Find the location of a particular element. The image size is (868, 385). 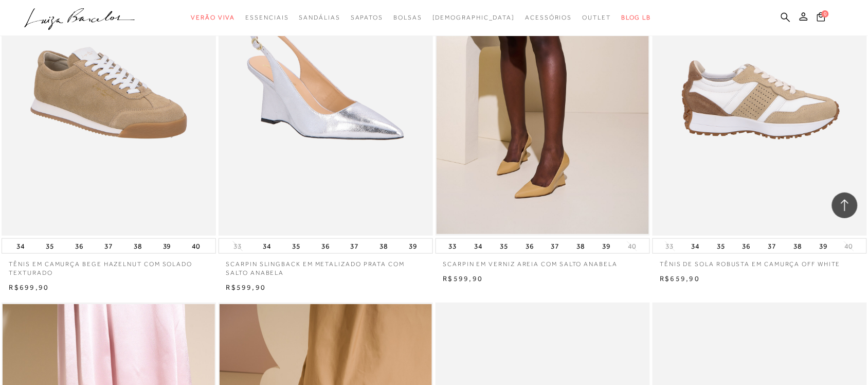

span: Sandálias is located at coordinates (320, 18).